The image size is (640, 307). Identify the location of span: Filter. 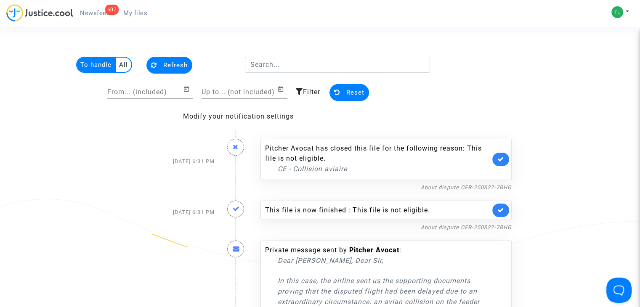
(311, 92).